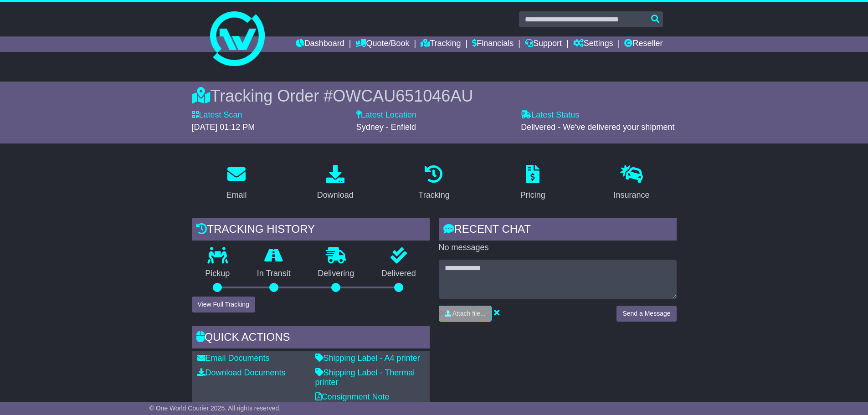 The image size is (868, 415). What do you see at coordinates (403, 96) in the screenshot?
I see `span: OWCAU651046AU` at bounding box center [403, 96].